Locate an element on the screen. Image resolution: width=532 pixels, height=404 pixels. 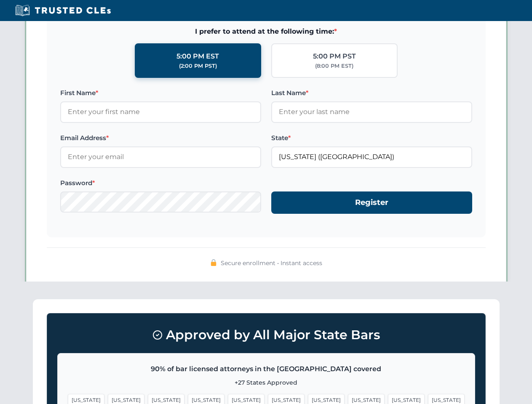
input: Enter your last name is located at coordinates (371, 112).